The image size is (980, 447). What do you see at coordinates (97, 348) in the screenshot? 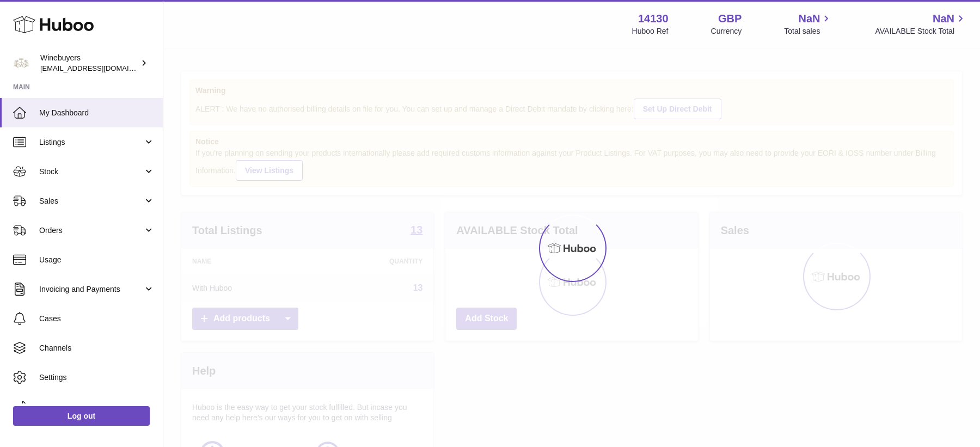
I see `span: Channels` at bounding box center [97, 348].